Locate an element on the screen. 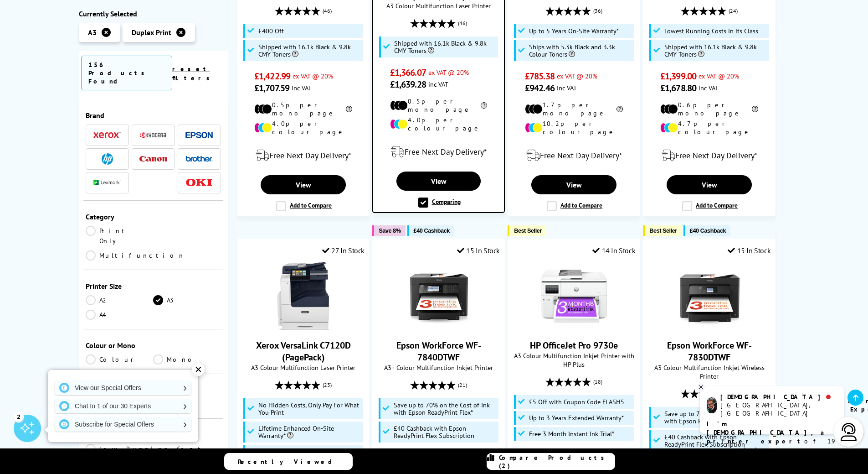  span: A3 Colour Multifunction Inkjet Printer with HP Plus is located at coordinates (574, 360).